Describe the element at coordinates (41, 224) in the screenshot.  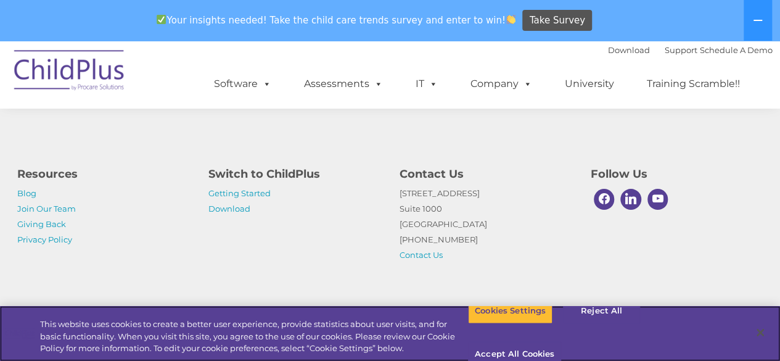
I see `a: Giving Back` at that location.